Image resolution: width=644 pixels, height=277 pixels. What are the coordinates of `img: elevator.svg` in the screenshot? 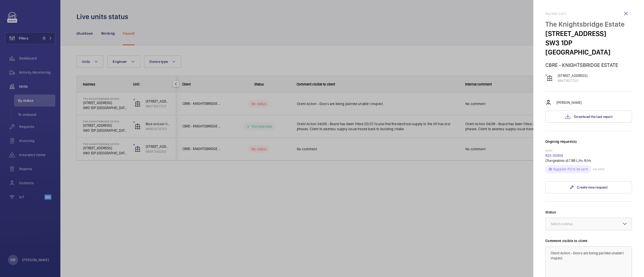 It's located at (549, 78).